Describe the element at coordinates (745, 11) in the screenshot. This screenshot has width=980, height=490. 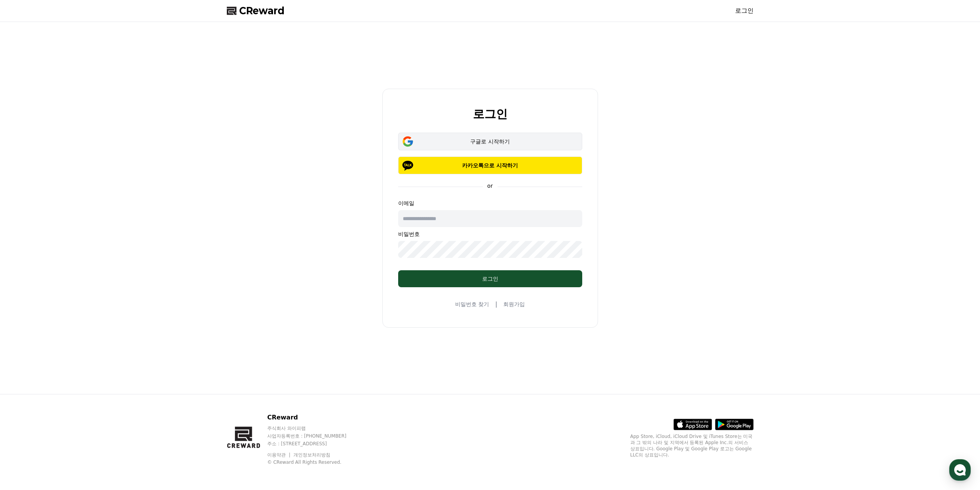
I see `a: 로그인` at that location.